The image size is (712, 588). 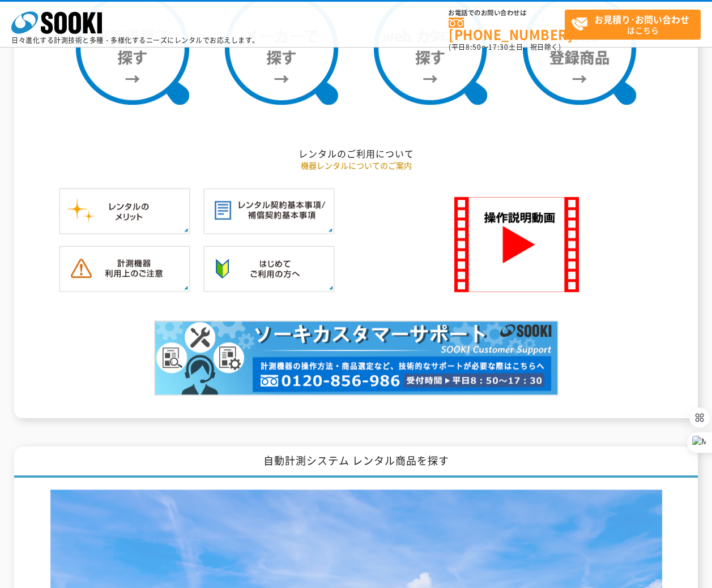 I want to click on img: SOOKI 操作説明動画, so click(x=516, y=245).